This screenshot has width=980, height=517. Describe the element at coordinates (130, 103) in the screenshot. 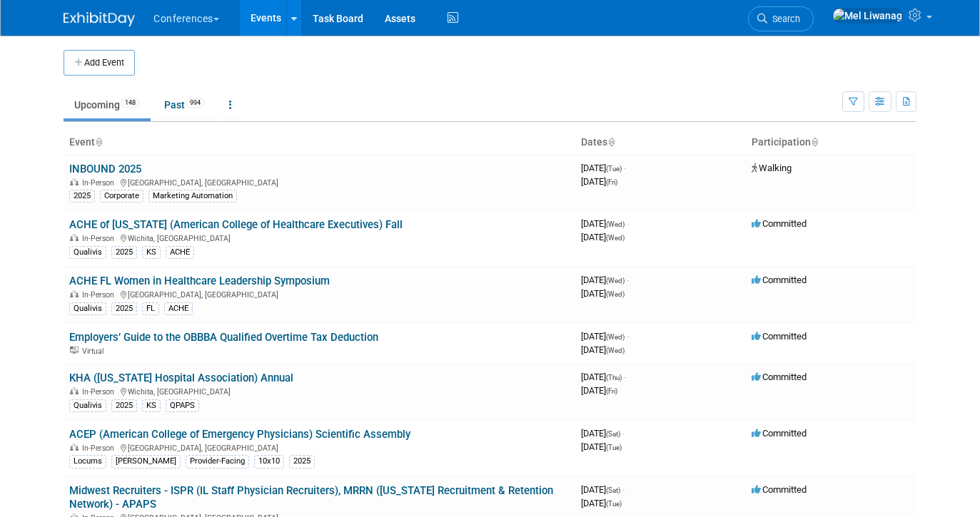

I see `span: 148` at that location.